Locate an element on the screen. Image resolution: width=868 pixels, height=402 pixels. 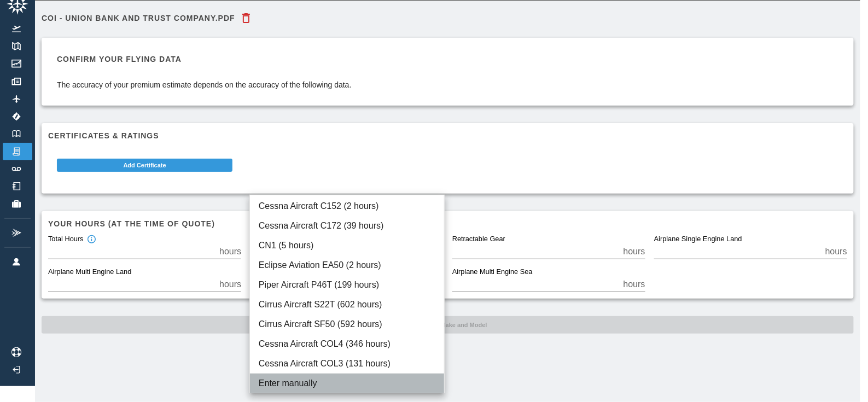
li: Enter manually is located at coordinates (347, 383).